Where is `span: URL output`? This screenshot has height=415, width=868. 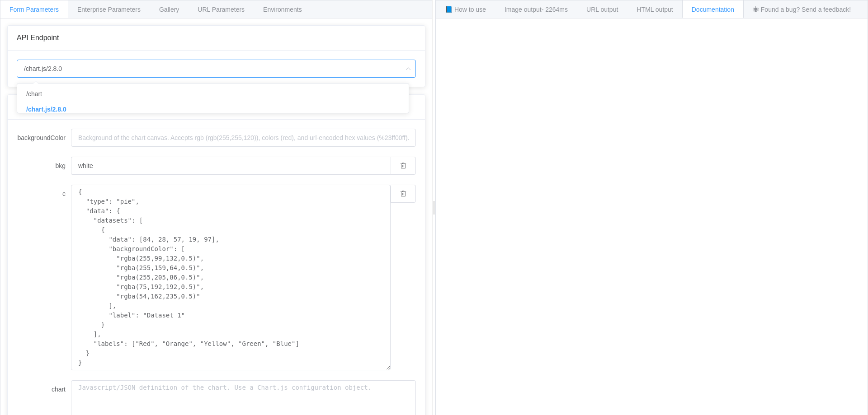
span: URL output is located at coordinates (602, 10).